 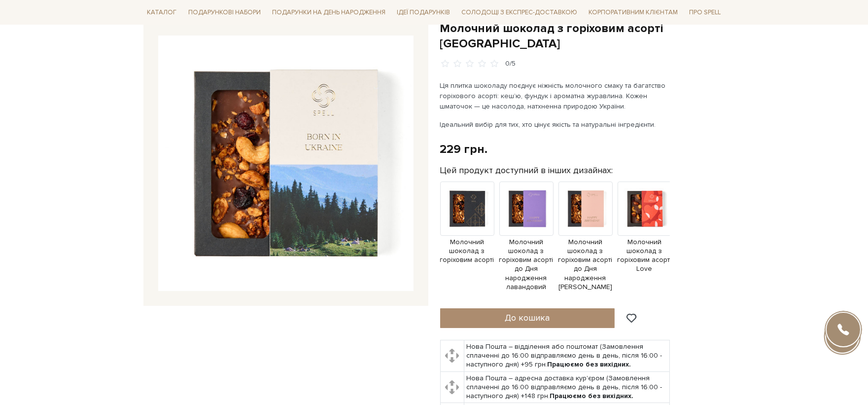 What do you see at coordinates (162, 12) in the screenshot?
I see `span: Каталог` at bounding box center [162, 12].